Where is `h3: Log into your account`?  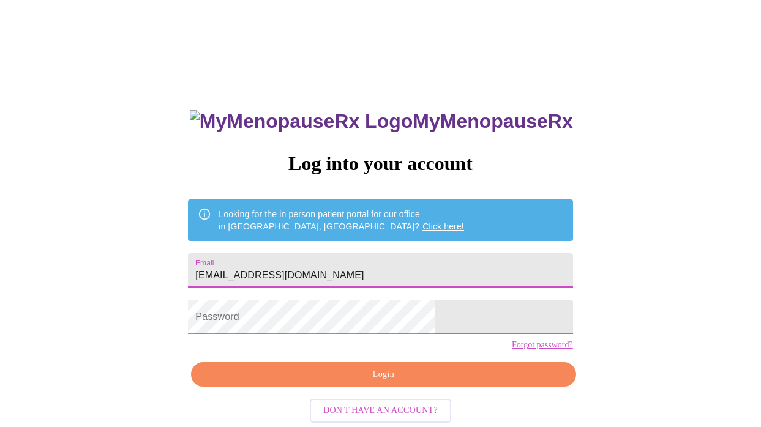
h3: Log into your account is located at coordinates (380, 163).